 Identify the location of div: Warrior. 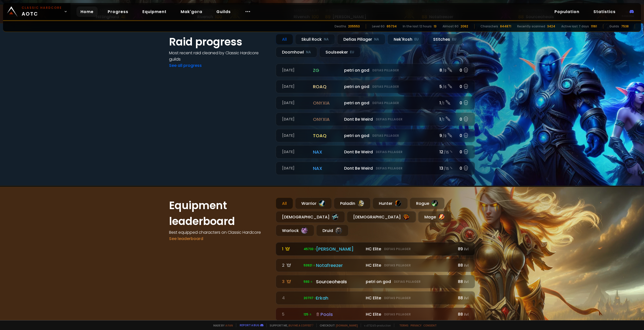
(314, 203).